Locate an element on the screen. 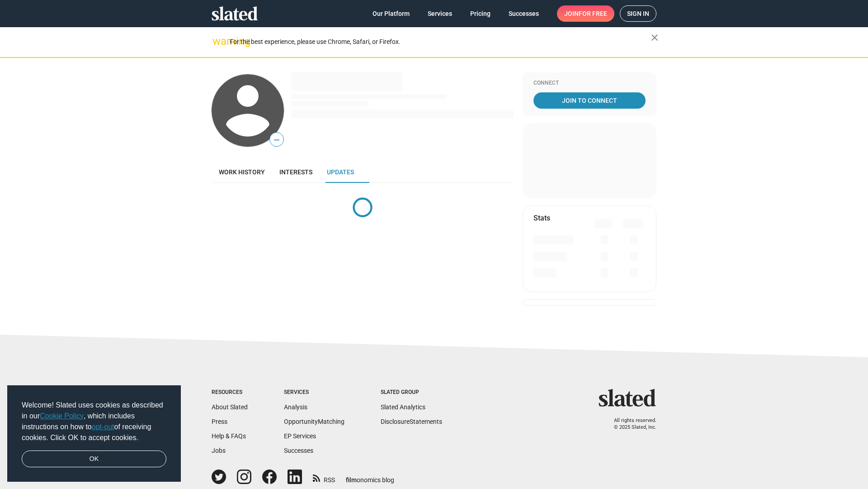 This screenshot has width=868, height=489. a: Joinfor free is located at coordinates (585, 13).